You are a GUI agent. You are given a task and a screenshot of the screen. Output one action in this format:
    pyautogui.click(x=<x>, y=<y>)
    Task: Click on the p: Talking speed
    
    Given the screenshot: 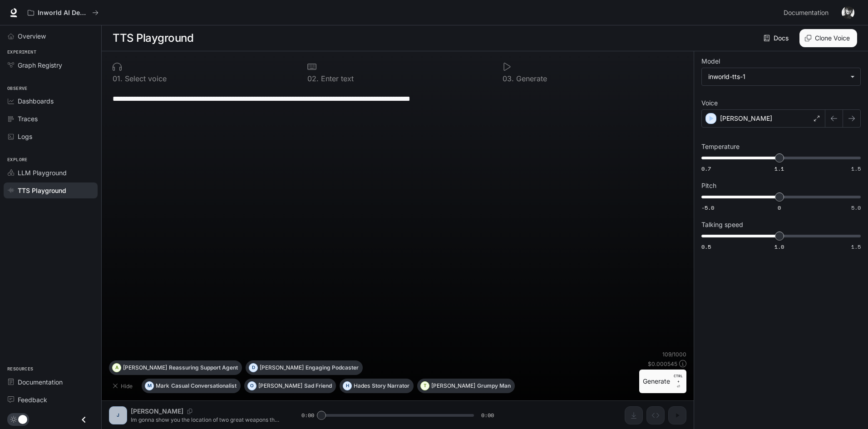 What is the action you would take?
    pyautogui.click(x=723, y=225)
    